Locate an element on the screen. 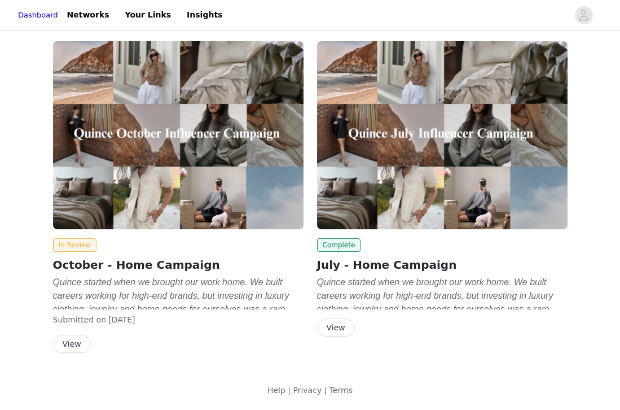 This screenshot has height=410, width=620. h2: July - Home Campaign is located at coordinates (442, 265).